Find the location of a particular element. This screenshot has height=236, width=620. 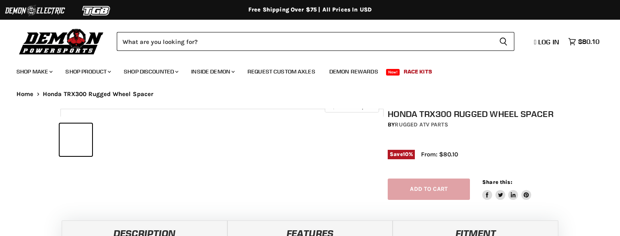

span: Log in is located at coordinates (548, 42).